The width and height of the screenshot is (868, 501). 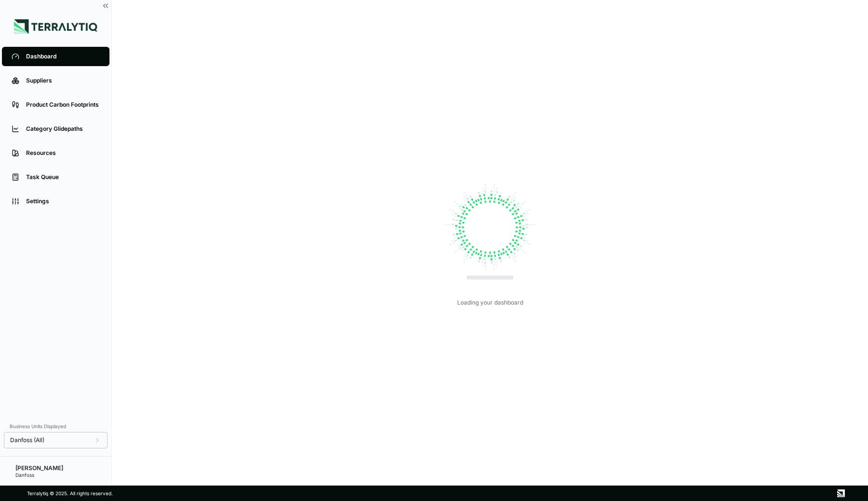 I want to click on div: Loading your dashboard, so click(x=490, y=303).